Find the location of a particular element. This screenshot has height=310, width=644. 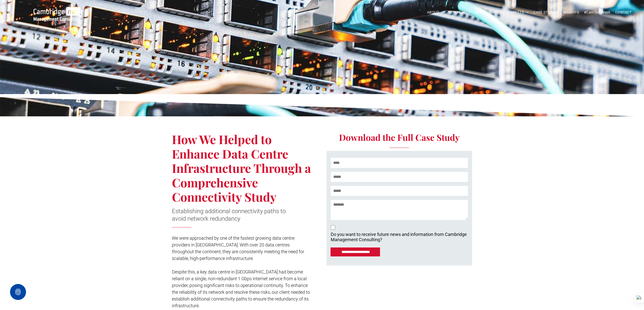

a: Your Business Transformed | Cambridge Management Consulting is located at coordinates (57, 10).